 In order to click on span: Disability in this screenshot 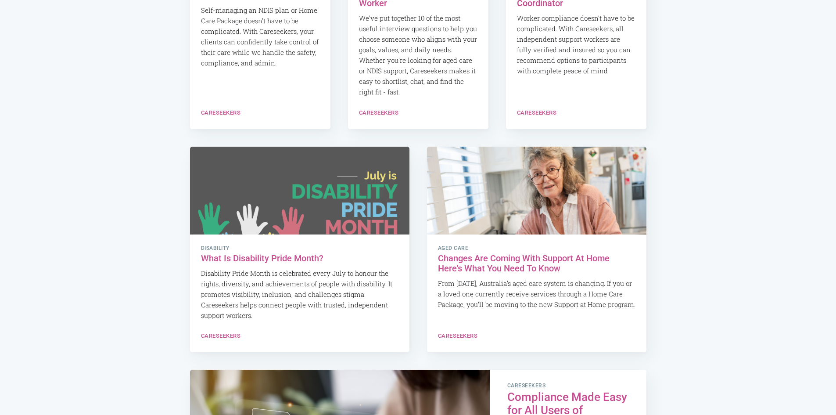, I will do `click(300, 248)`.